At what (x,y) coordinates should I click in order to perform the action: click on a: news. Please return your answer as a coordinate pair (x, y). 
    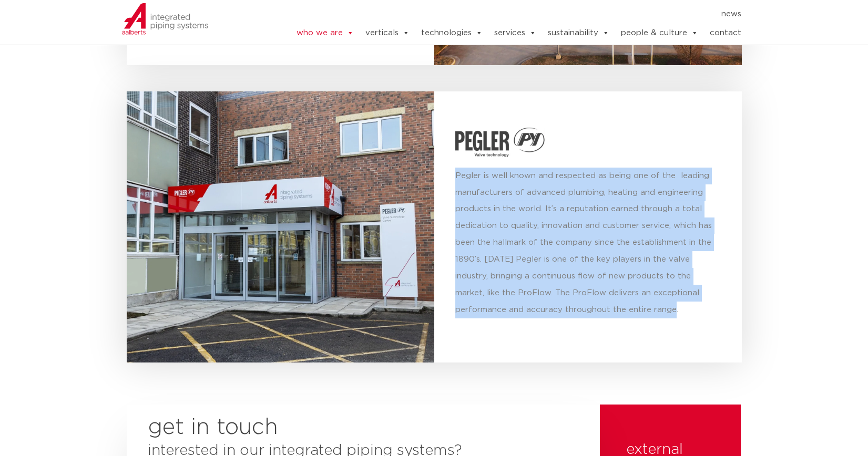
    Looking at the image, I should click on (732, 15).